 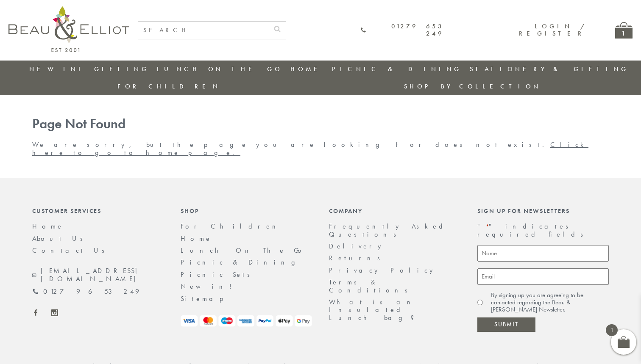 What do you see at coordinates (122, 69) in the screenshot?
I see `a: Gifting` at bounding box center [122, 69].